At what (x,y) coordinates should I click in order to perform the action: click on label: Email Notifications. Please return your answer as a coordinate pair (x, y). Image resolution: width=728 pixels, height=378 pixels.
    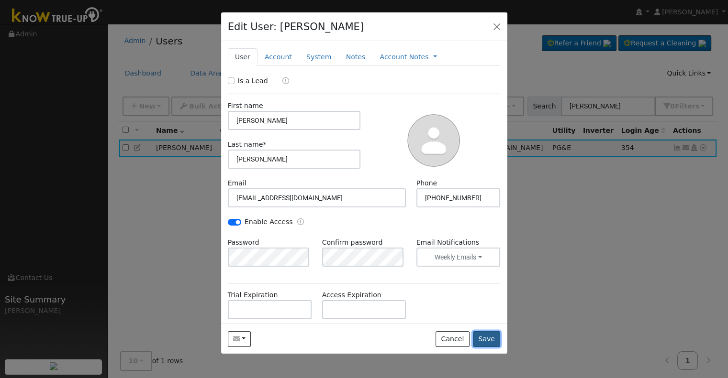
    Looking at the image, I should click on (458, 243).